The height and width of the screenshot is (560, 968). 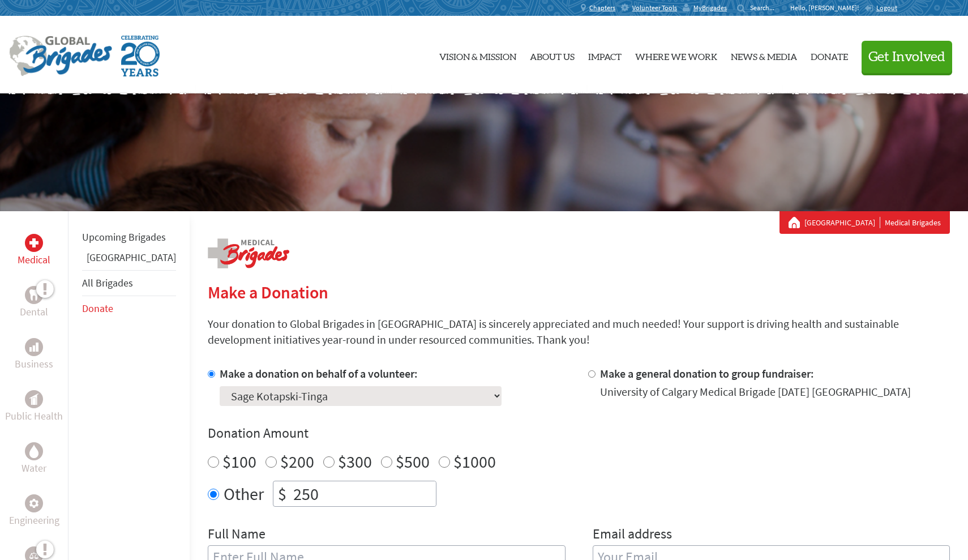 I want to click on div: Business, so click(x=34, y=347).